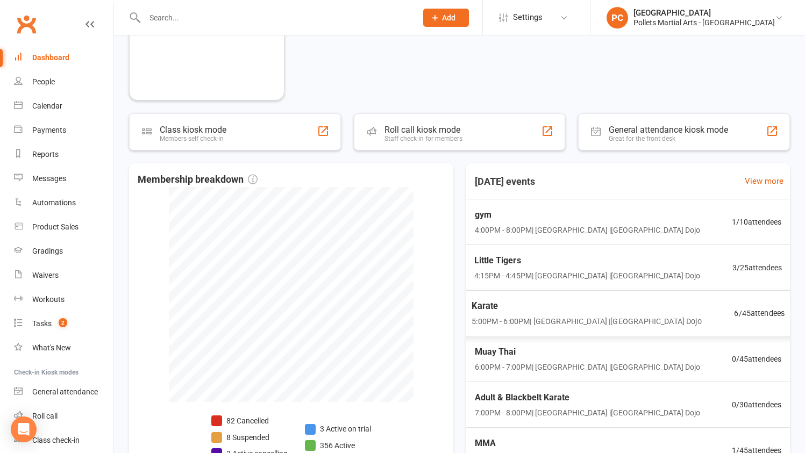  I want to click on div: Tasks, so click(42, 324).